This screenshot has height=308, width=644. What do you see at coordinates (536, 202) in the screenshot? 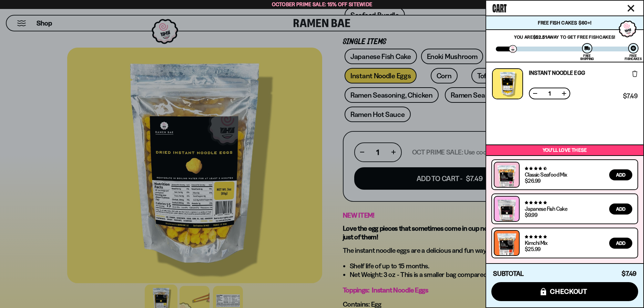
I see `span: 4.77 stars` at bounding box center [536, 202].